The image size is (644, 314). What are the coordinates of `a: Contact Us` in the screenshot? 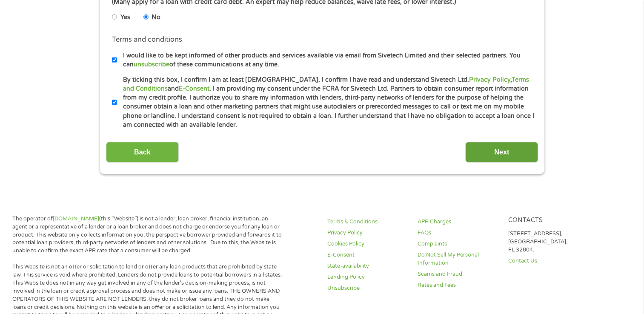 It's located at (548, 261).